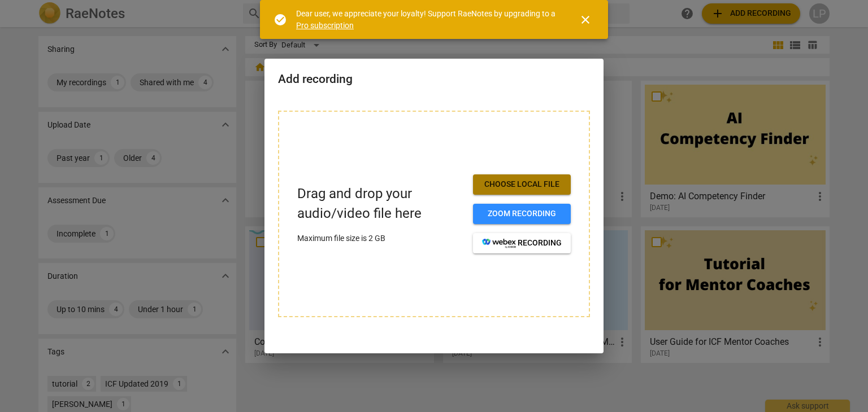 This screenshot has width=868, height=412. Describe the element at coordinates (521, 184) in the screenshot. I see `button: Choose local file` at that location.